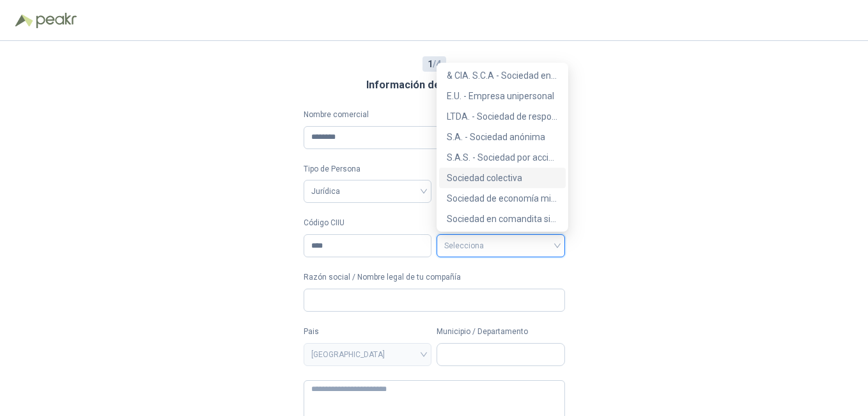 The image size is (868, 416). I want to click on label: Pais, so click(368, 332).